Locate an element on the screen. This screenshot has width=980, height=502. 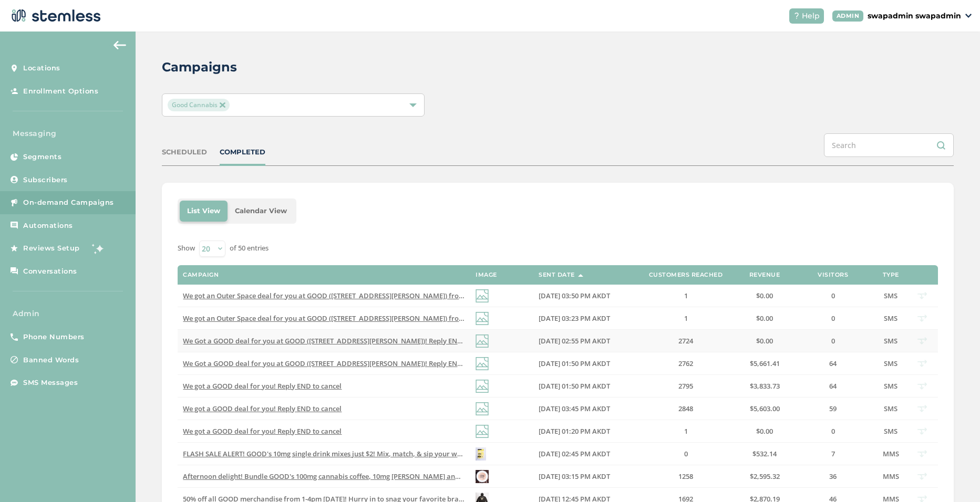
img: logo-dark-0685b13c.svg is located at coordinates (55, 16).